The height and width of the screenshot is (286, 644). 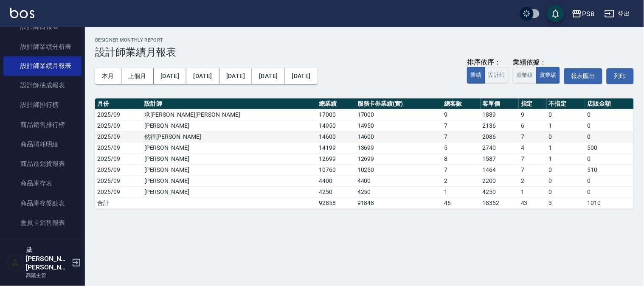 I want to click on td: 1889, so click(x=500, y=115).